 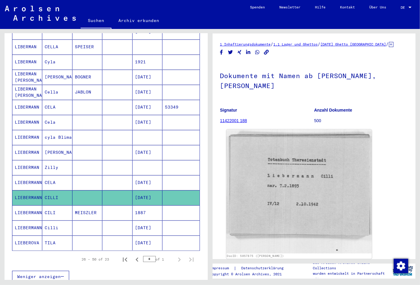 What do you see at coordinates (27, 243) in the screenshot?
I see `mat-cell: LIEBEROVA` at bounding box center [27, 243].